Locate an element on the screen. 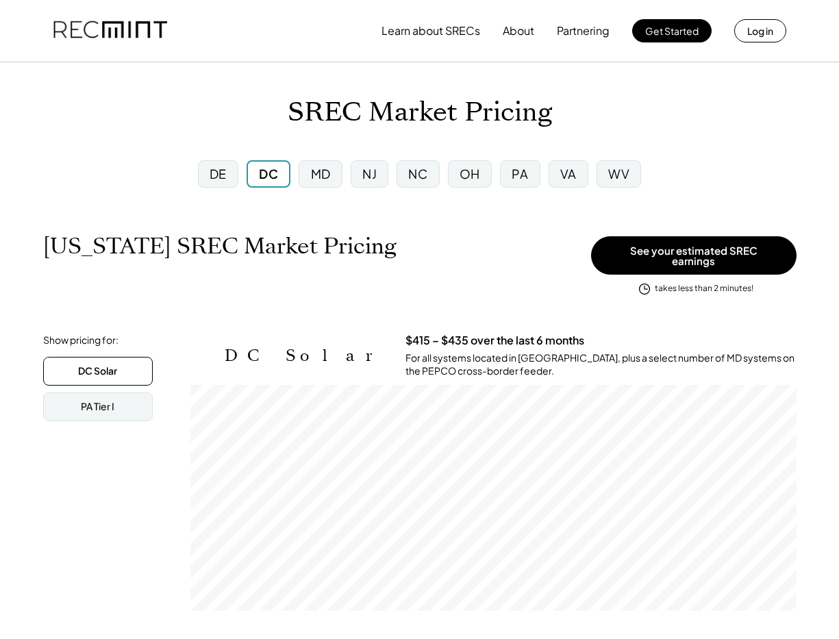 The height and width of the screenshot is (639, 839). button: Partnering is located at coordinates (583, 31).